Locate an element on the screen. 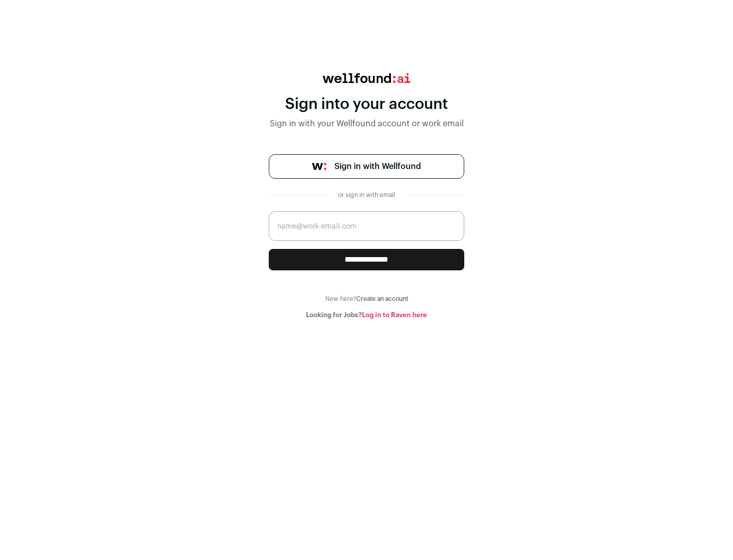 This screenshot has width=733, height=560. a: Sign in with Wellfound is located at coordinates (366, 167).